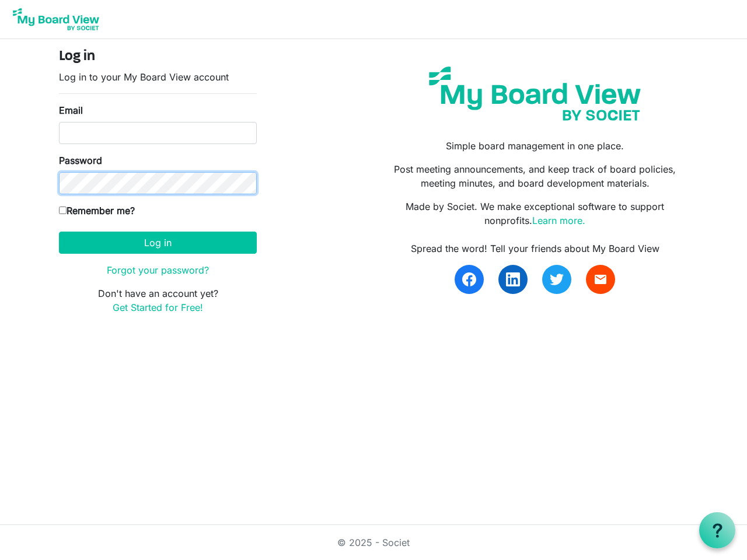 Image resolution: width=747 pixels, height=560 pixels. What do you see at coordinates (158, 243) in the screenshot?
I see `button: Log in` at bounding box center [158, 243].